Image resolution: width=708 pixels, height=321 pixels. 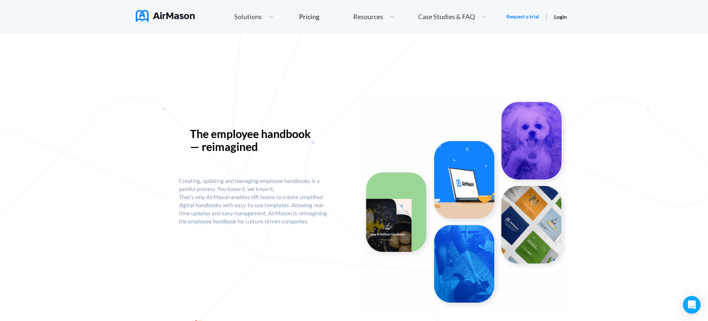 I want to click on div: Pricing, so click(x=309, y=17).